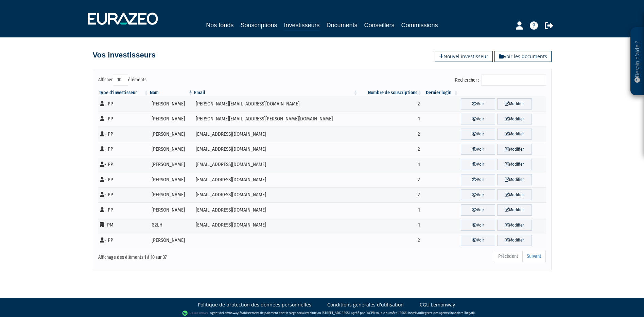 This screenshot has width=644, height=317. What do you see at coordinates (500, 80) in the screenshot?
I see `label: Rechercher :` at bounding box center [500, 80].